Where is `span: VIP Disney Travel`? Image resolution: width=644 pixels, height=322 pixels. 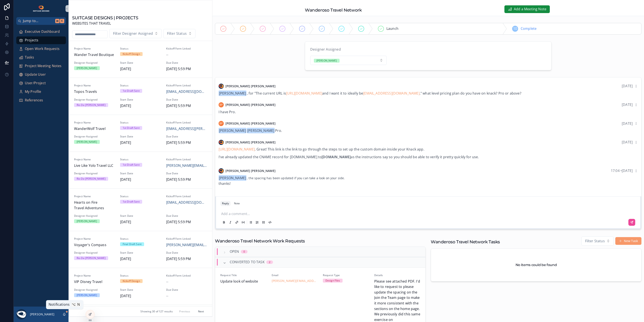 span: VIP Disney Travel is located at coordinates (94, 282).